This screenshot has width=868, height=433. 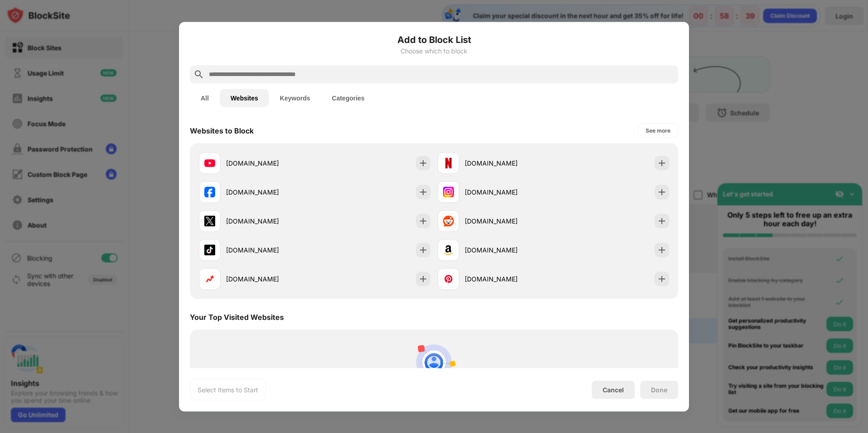 What do you see at coordinates (228, 389) in the screenshot?
I see `div: Select Items to Start` at bounding box center [228, 389].